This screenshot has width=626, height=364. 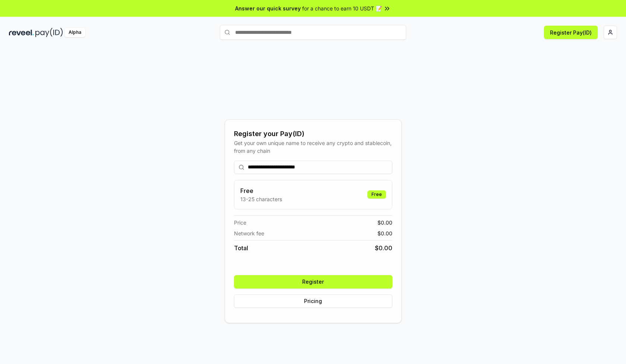 What do you see at coordinates (313, 134) in the screenshot?
I see `div: Register your Pay(ID)` at bounding box center [313, 134].